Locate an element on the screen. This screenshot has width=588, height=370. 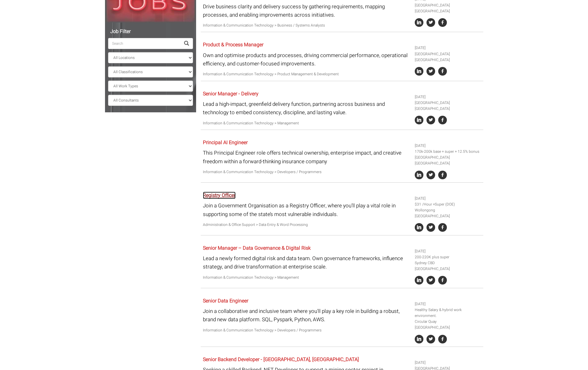
p: Information & Communication Technology > Business / Systems Analysts is located at coordinates (306, 25).